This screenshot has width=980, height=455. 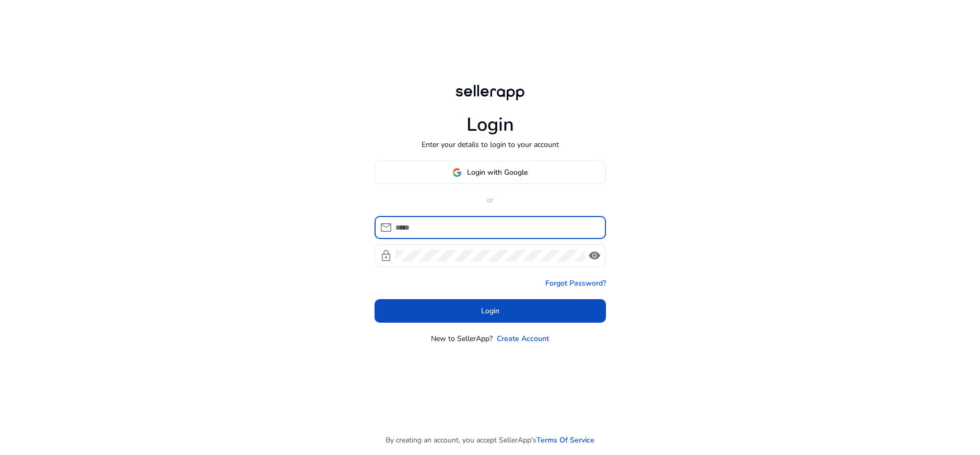 I want to click on a: Create Account, so click(x=523, y=338).